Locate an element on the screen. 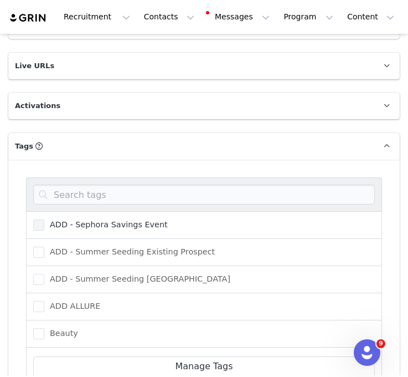  span: ADD - Sephora Savings Event is located at coordinates (106, 224).